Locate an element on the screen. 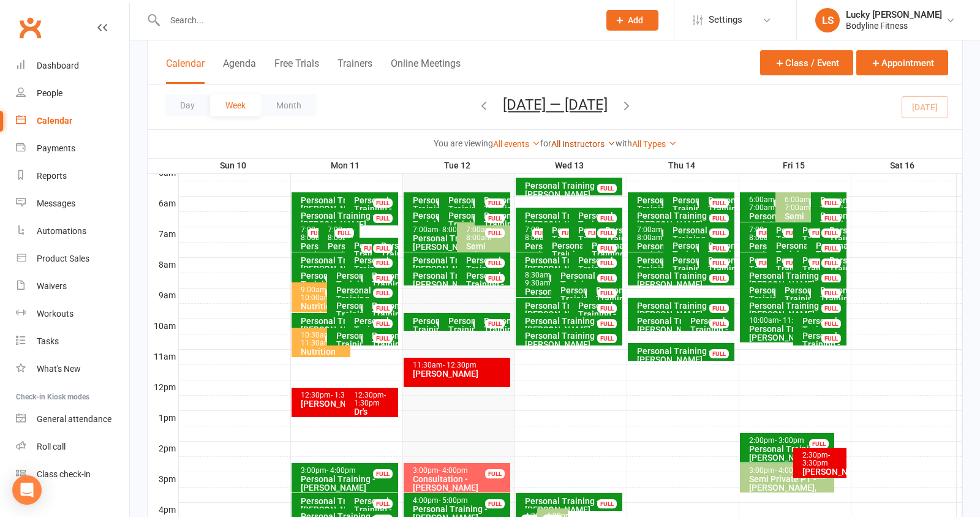 The height and width of the screenshot is (517, 980). div: Class check-in is located at coordinates (64, 474).